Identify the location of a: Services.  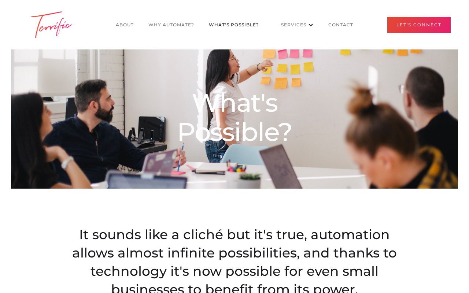
(290, 25).